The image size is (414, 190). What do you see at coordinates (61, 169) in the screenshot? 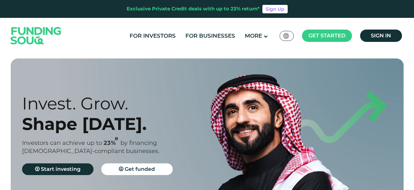
I see `span: Start investing` at bounding box center [61, 169].